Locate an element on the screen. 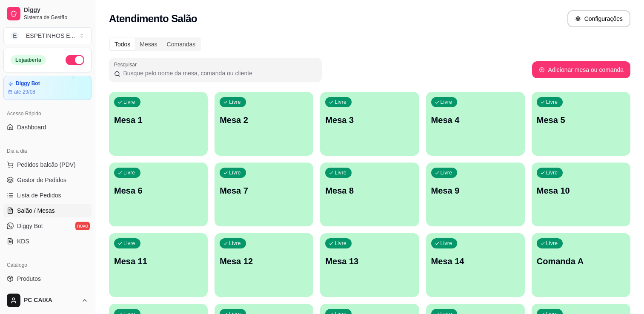 The width and height of the screenshot is (644, 314). div: Comandas is located at coordinates (181, 44).